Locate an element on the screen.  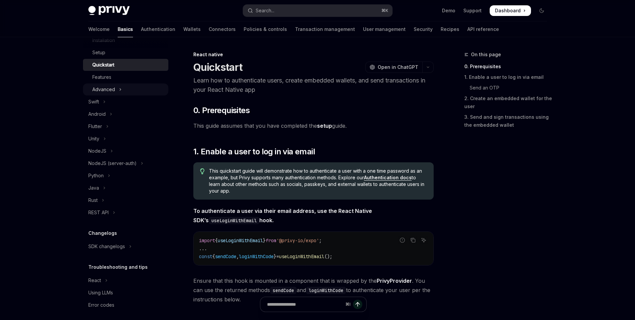
a: User management is located at coordinates (384, 29).